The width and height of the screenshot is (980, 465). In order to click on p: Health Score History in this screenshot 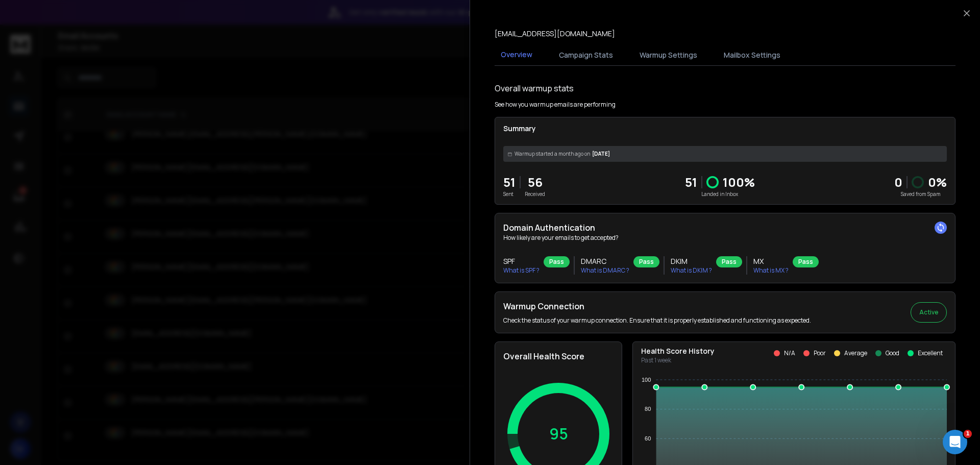, I will do `click(678, 351)`.